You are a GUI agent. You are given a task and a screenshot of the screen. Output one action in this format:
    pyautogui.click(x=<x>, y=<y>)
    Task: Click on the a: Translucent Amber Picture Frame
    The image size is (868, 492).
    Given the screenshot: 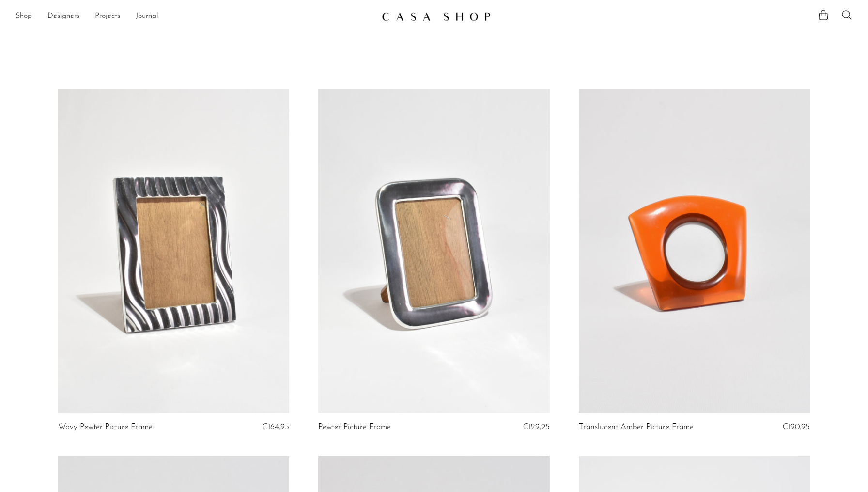 What is the action you would take?
    pyautogui.click(x=636, y=426)
    